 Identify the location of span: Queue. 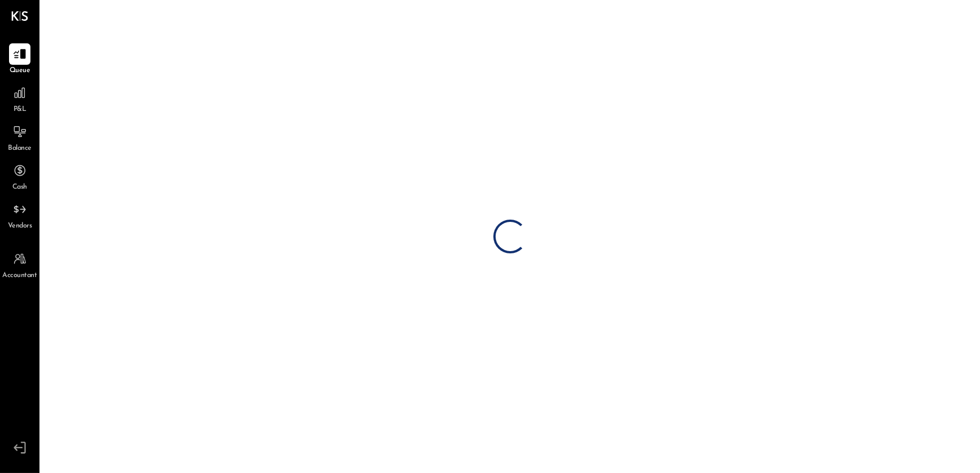
(19, 71).